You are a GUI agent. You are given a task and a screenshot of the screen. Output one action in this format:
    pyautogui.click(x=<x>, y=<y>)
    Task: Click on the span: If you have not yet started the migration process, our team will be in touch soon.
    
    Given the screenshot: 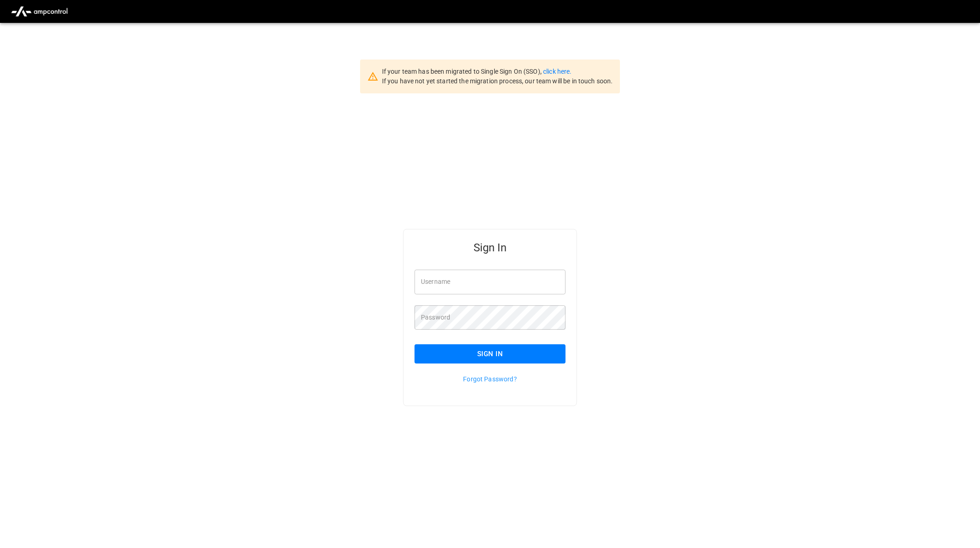 What is the action you would take?
    pyautogui.click(x=498, y=81)
    